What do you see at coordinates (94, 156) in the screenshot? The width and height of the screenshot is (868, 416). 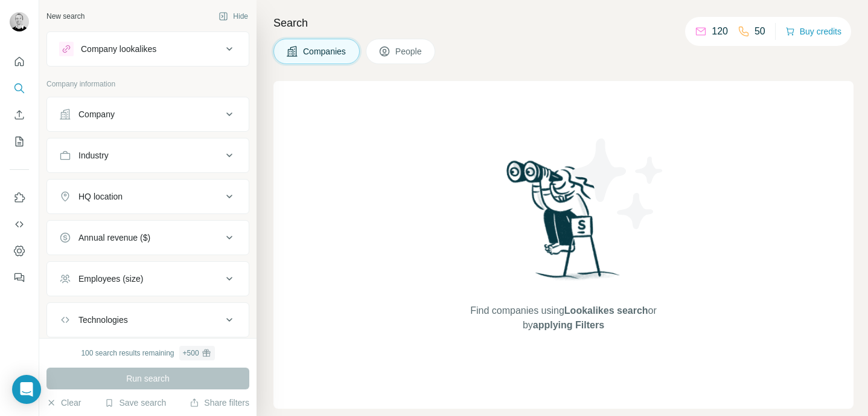 I see `div: Industry` at bounding box center [94, 156].